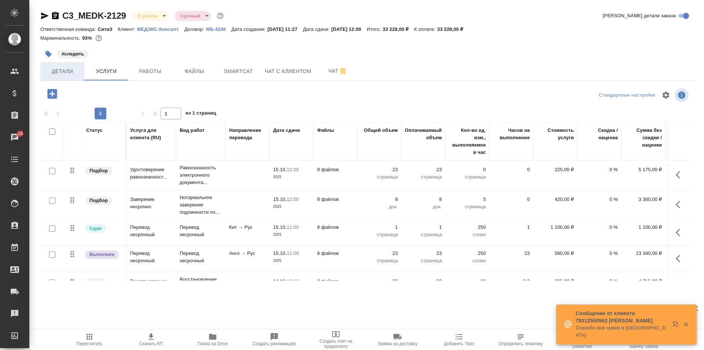  I want to click on p: 225,00 ₽, so click(556, 169).